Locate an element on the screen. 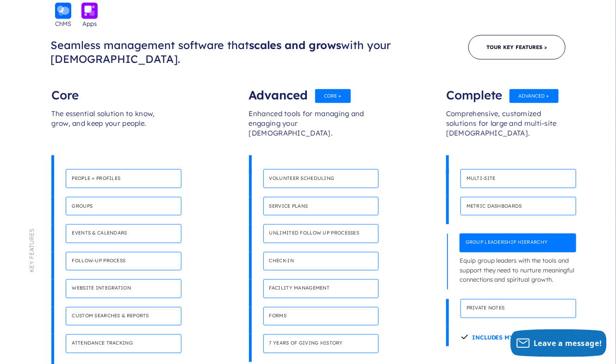 This screenshot has width=616, height=364. h4: Custom searches & reports is located at coordinates (123, 316).